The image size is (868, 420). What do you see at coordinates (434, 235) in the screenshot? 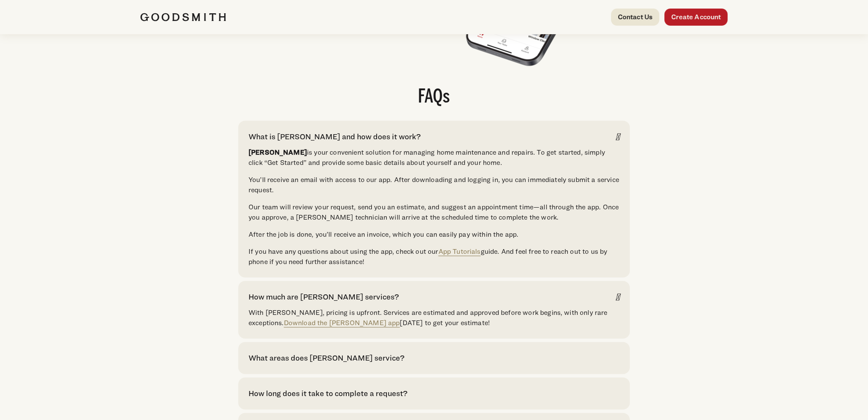
I see `p: After the job is done, you’ll receive an invoice, which you can easily pay within the app.` at bounding box center [434, 235].